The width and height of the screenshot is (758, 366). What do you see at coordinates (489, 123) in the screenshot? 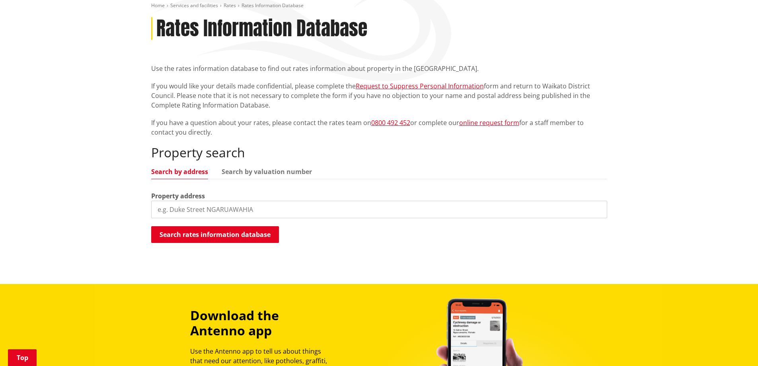
I see `a: online request form` at bounding box center [489, 123].